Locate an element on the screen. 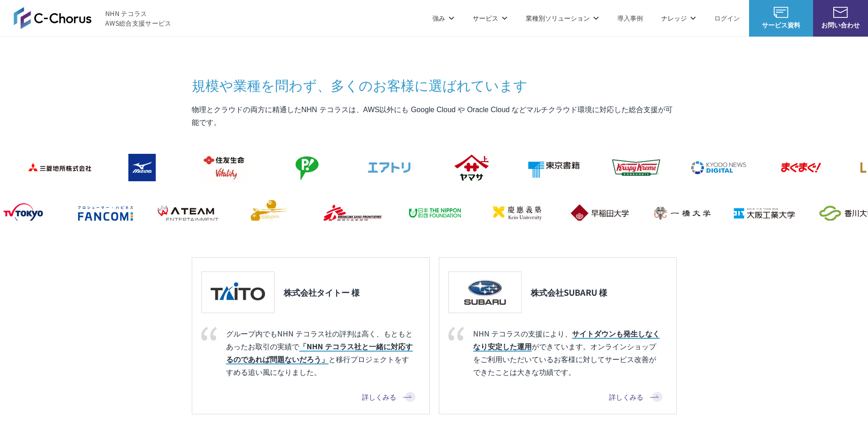 The image size is (868, 423). img: エイチーム is located at coordinates (185, 213).